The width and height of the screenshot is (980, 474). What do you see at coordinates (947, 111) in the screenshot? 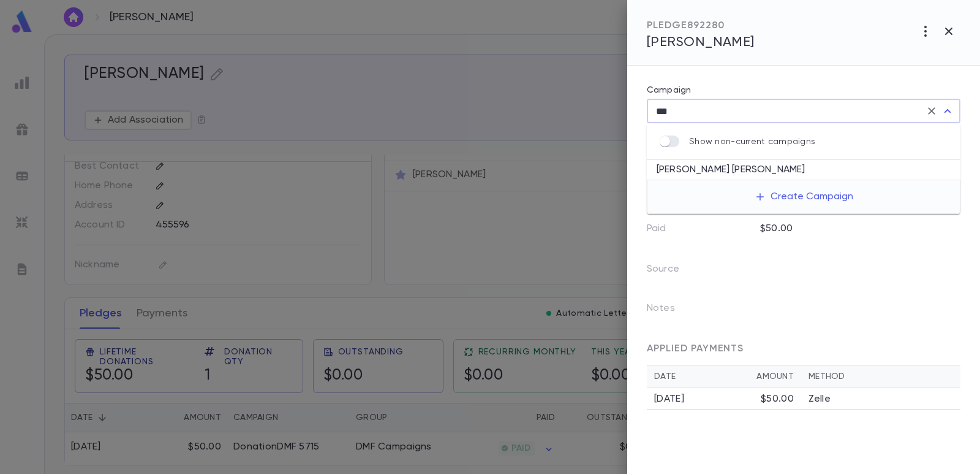
I see `button: Close` at bounding box center [947, 111].